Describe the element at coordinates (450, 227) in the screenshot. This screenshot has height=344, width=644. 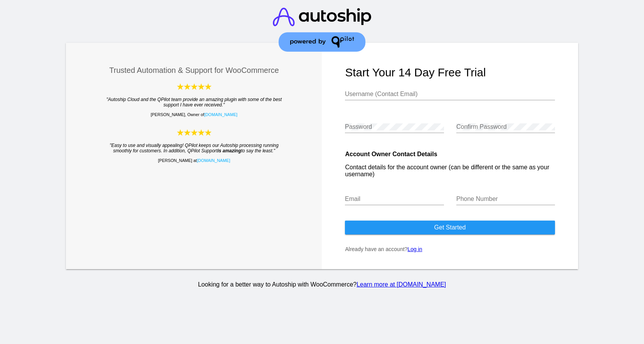
I see `span: Get started` at that location.